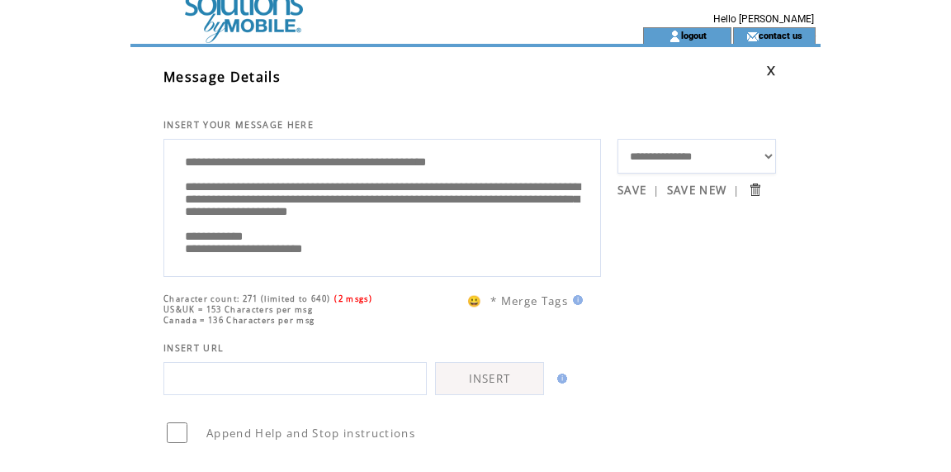 This screenshot has height=472, width=951. What do you see at coordinates (675, 36) in the screenshot?
I see `img: account_icon.gif` at bounding box center [675, 36].